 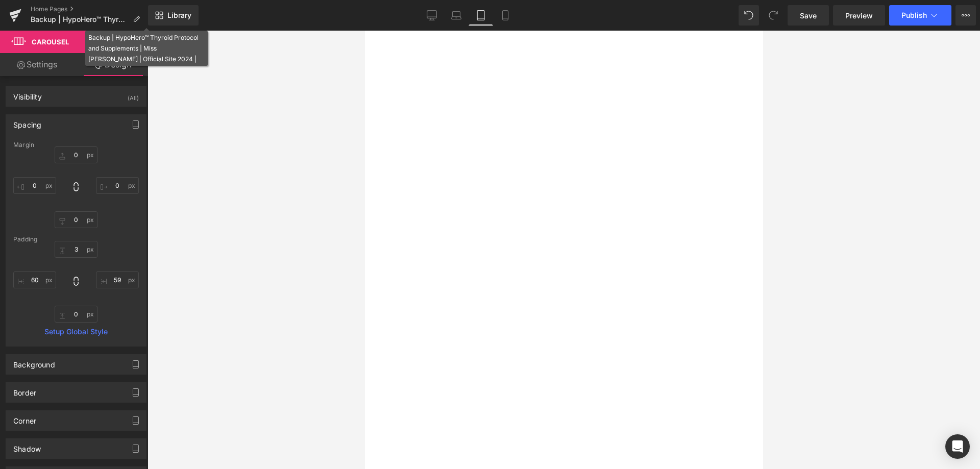 I want to click on div: Visibility, so click(x=27, y=94).